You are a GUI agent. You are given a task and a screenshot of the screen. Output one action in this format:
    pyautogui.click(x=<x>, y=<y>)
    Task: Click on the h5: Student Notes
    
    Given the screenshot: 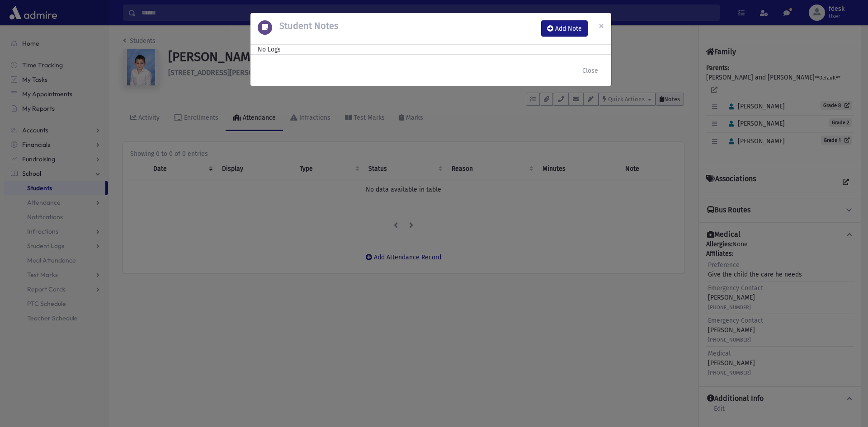 What is the action you would take?
    pyautogui.click(x=305, y=26)
    